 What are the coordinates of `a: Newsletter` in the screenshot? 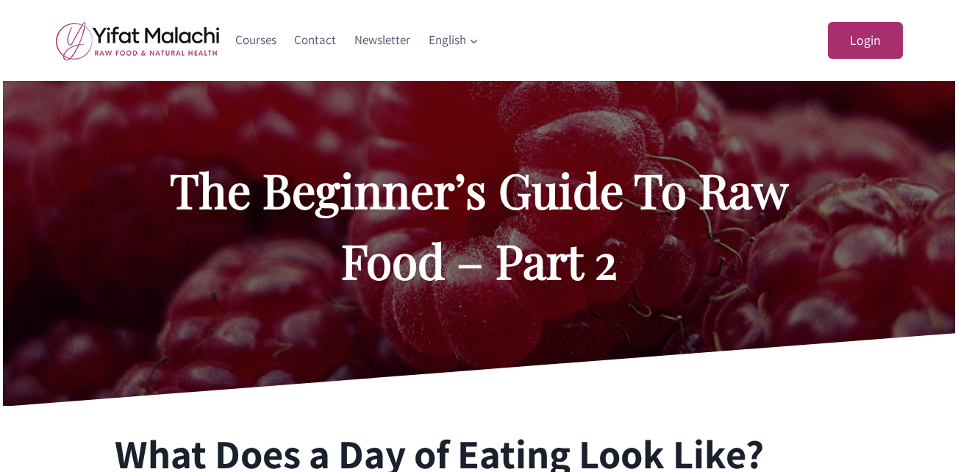 It's located at (382, 40).